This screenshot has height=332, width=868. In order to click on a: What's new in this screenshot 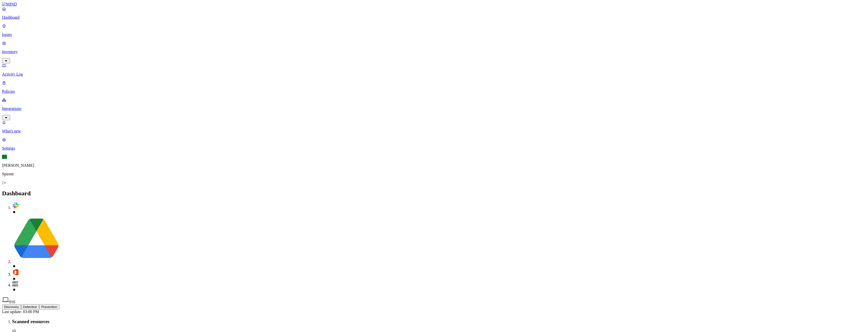, I will do `click(434, 127)`.